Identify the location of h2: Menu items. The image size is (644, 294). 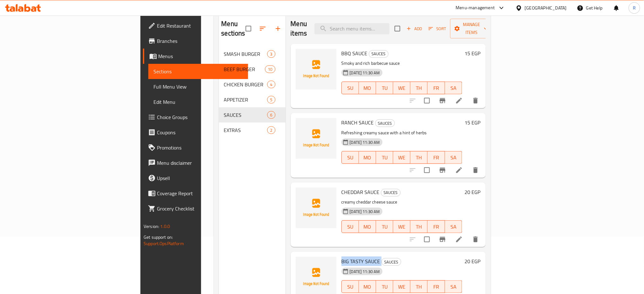
(299, 29).